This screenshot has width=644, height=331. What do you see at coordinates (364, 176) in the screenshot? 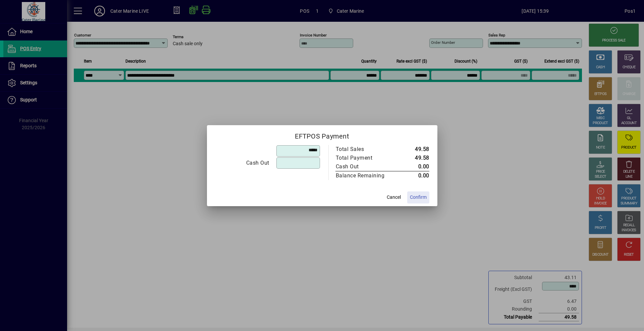
I see `div: Balance Remaining` at bounding box center [364, 176].